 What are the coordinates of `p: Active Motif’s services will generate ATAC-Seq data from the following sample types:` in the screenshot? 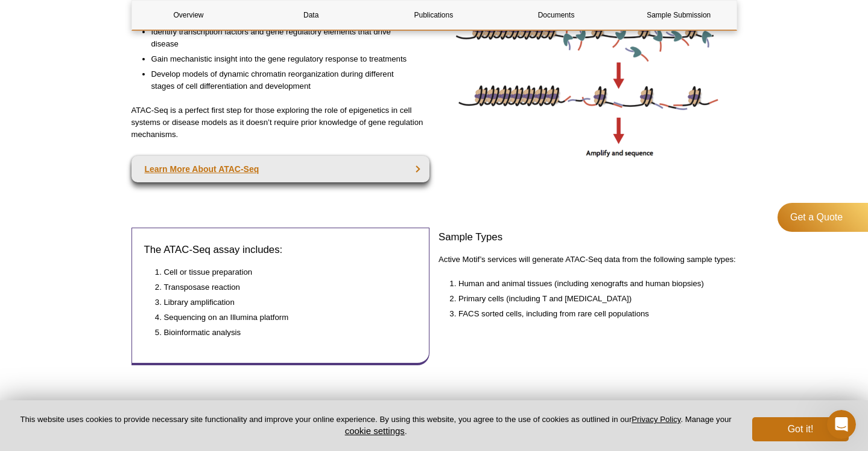 It's located at (588, 260).